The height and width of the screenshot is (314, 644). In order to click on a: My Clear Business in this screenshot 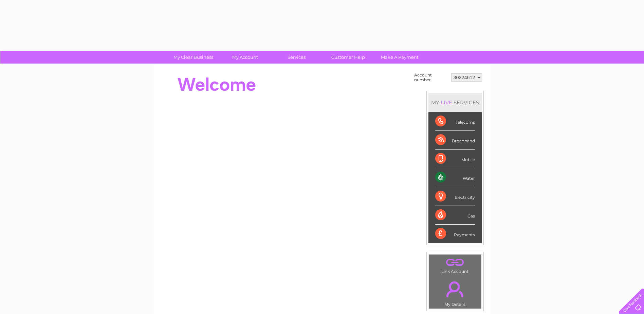, I will do `click(193, 57)`.